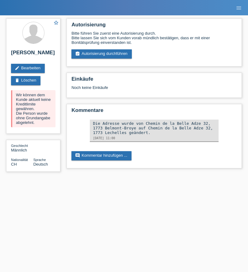 Image resolution: width=248 pixels, height=272 pixels. What do you see at coordinates (26, 81) in the screenshot?
I see `a: deleteLöschen` at bounding box center [26, 81].